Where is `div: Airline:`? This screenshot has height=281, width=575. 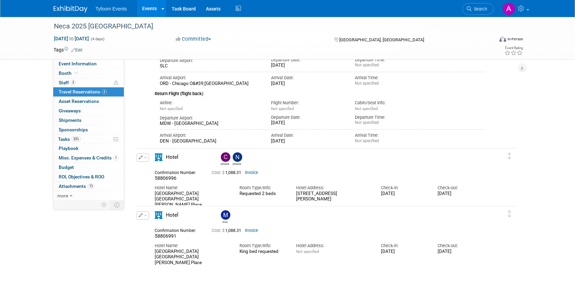
div: Airline: is located at coordinates (210, 103).